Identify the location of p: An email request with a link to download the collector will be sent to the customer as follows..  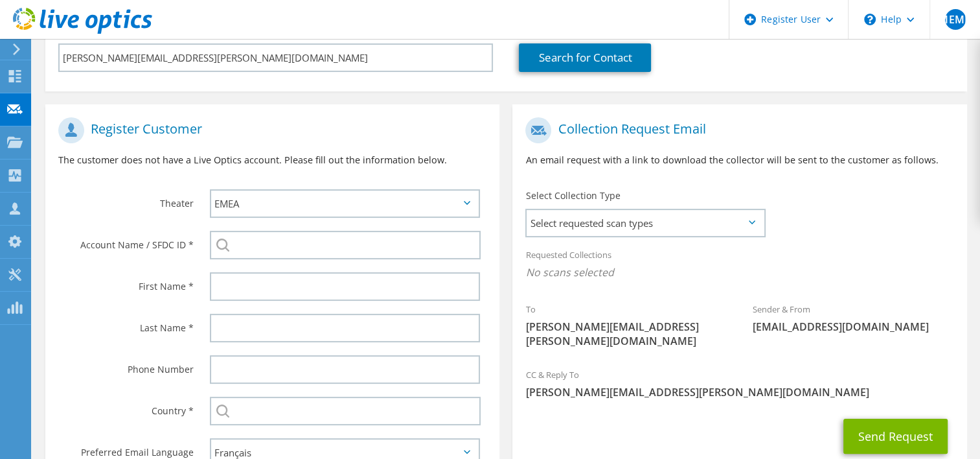
(739, 160).